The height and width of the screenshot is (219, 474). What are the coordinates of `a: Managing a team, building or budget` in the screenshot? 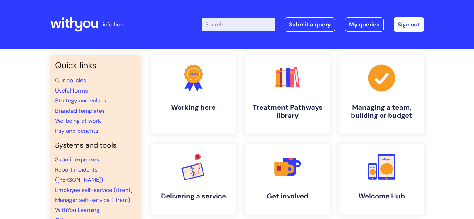 It's located at (381, 95).